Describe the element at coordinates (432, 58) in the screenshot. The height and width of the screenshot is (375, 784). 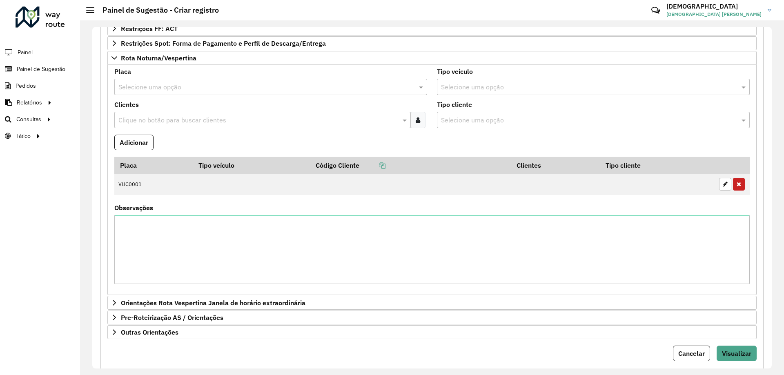
I see `a: Rota Noturna/Vespertina` at that location.